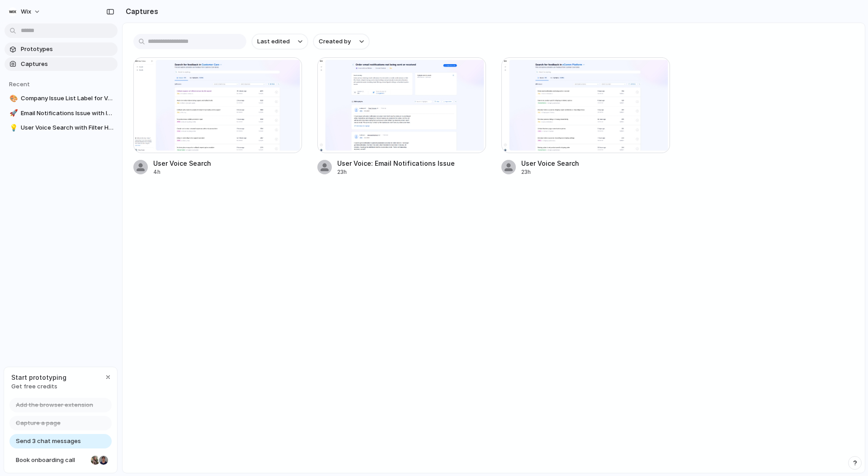 The image size is (868, 476). What do you see at coordinates (61, 98) in the screenshot?
I see `a: 🎨Company Issue List Label for Voice Search` at bounding box center [61, 98].